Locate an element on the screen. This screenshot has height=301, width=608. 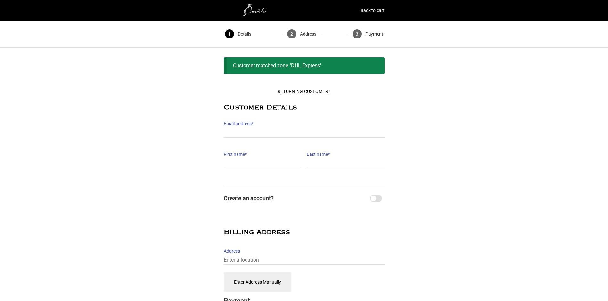
input: Create an account? is located at coordinates (376, 198).